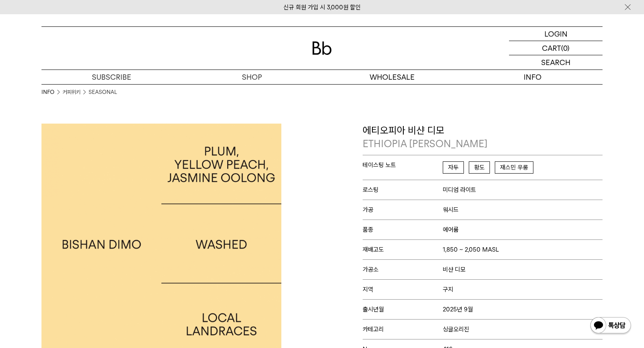 The image size is (644, 348). Describe the element at coordinates (450, 210) in the screenshot. I see `span: 워시드` at that location.